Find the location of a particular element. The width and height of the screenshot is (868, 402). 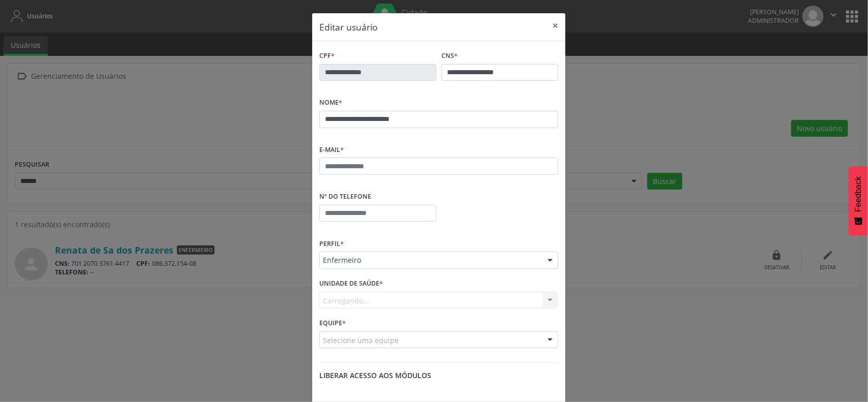

button: Feedback - Mostrar pesquisa is located at coordinates (858, 201).